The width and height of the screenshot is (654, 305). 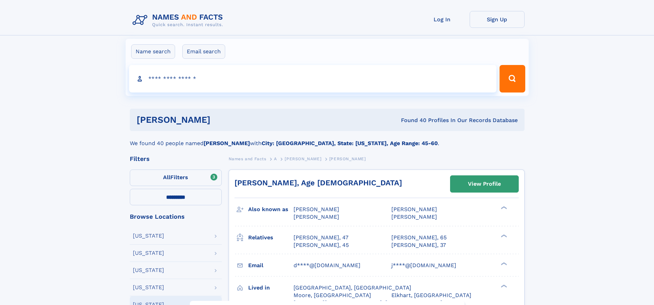 What do you see at coordinates (271, 237) in the screenshot?
I see `h3: Relatives` at bounding box center [271, 237].